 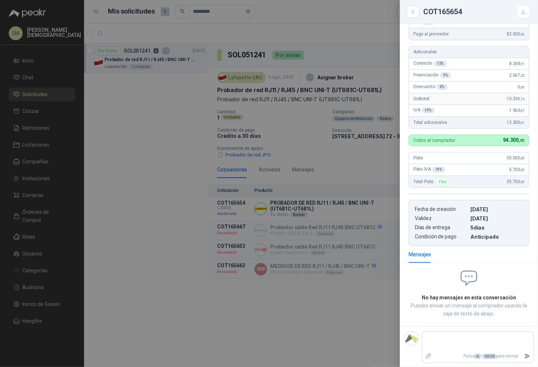 I want to click on div: 12 %, so click(x=441, y=64).